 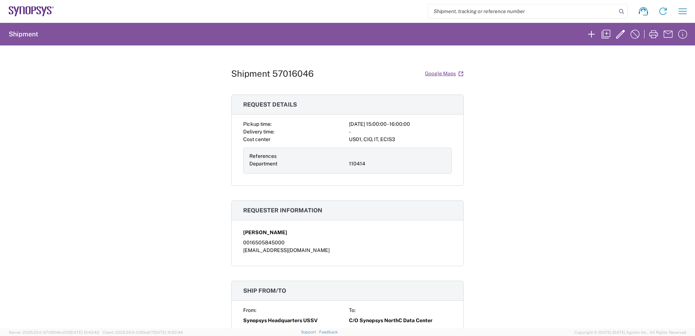 What do you see at coordinates (391, 320) in the screenshot?
I see `span: C/O Synopsys NorthC Data Center` at bounding box center [391, 320].